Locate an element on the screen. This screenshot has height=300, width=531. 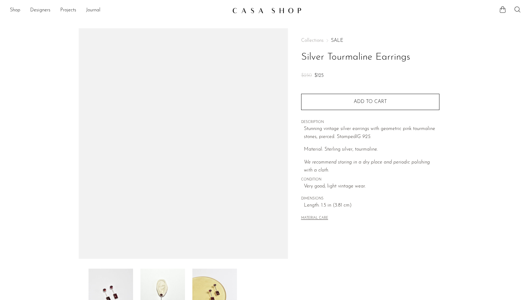
h1: Silver Tourmaline Earrings is located at coordinates (370, 57).